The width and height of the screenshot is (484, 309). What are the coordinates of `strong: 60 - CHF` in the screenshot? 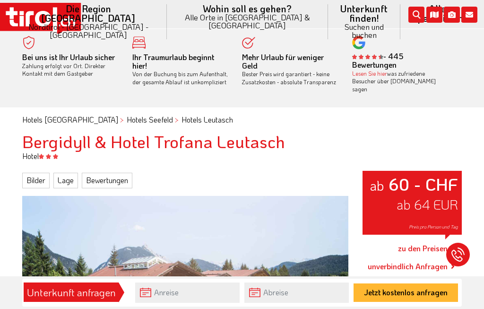 It's located at (423, 183).